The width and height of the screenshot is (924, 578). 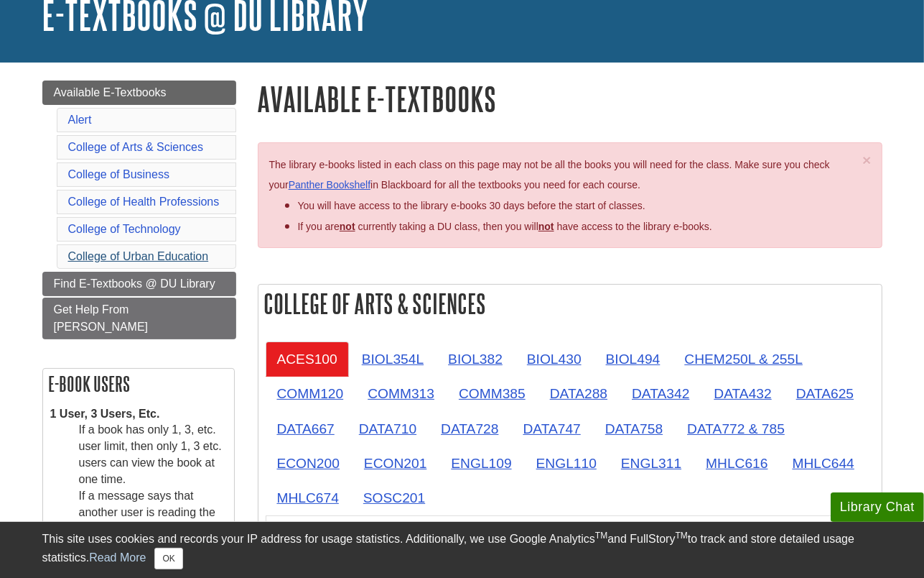 I want to click on a: SOSC201, so click(x=394, y=497).